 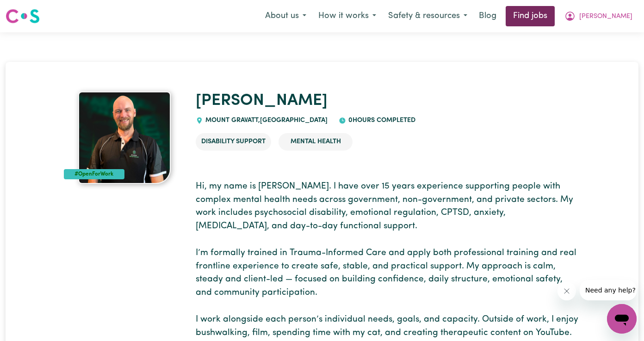 I want to click on span: Need any help?, so click(x=31, y=11).